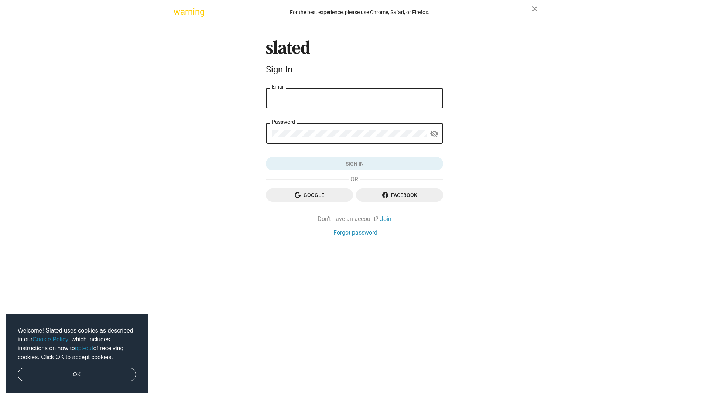 The width and height of the screenshot is (709, 399). I want to click on div: Sign In, so click(355, 69).